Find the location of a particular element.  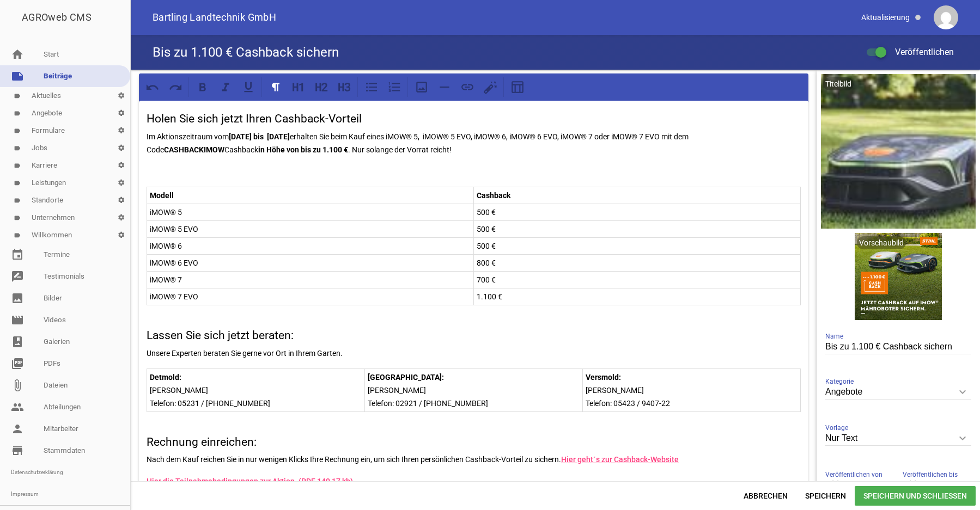

p: iMOW® 6 is located at coordinates (310, 246).